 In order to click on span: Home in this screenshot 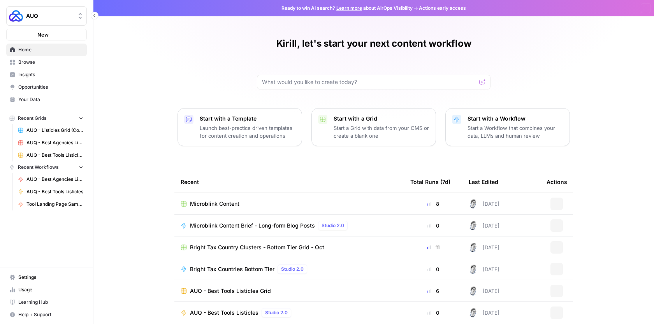, I will do `click(51, 50)`.